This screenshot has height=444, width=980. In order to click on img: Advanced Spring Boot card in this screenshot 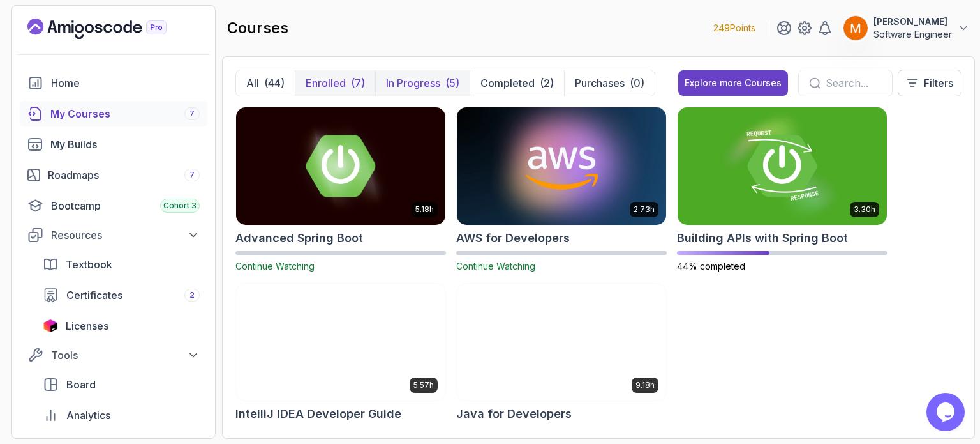, I will do `click(341, 166)`.